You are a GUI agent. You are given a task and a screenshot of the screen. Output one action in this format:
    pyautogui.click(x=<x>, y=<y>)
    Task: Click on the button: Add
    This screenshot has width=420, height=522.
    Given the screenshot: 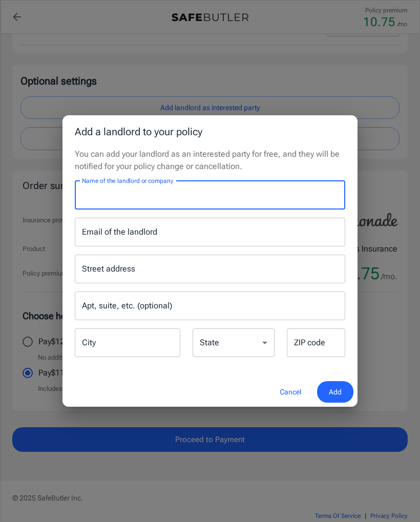 What is the action you would take?
    pyautogui.click(x=335, y=392)
    